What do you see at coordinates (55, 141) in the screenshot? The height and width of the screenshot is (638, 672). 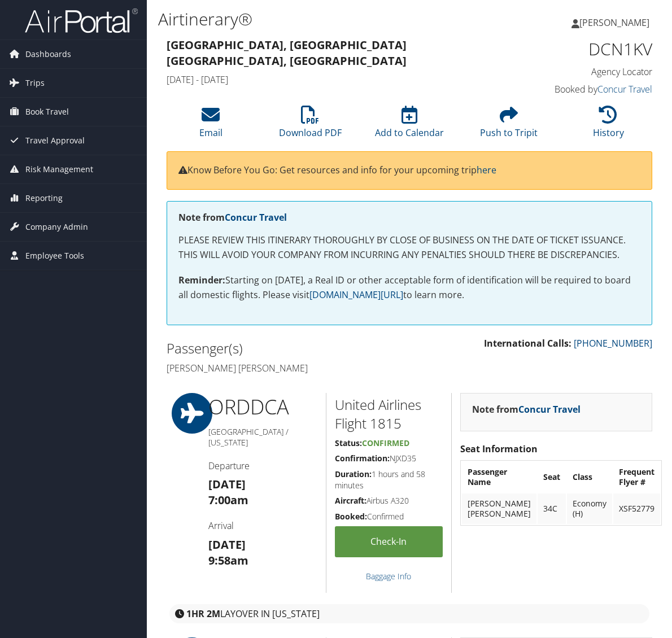 I see `span: Travel Approval` at bounding box center [55, 141].